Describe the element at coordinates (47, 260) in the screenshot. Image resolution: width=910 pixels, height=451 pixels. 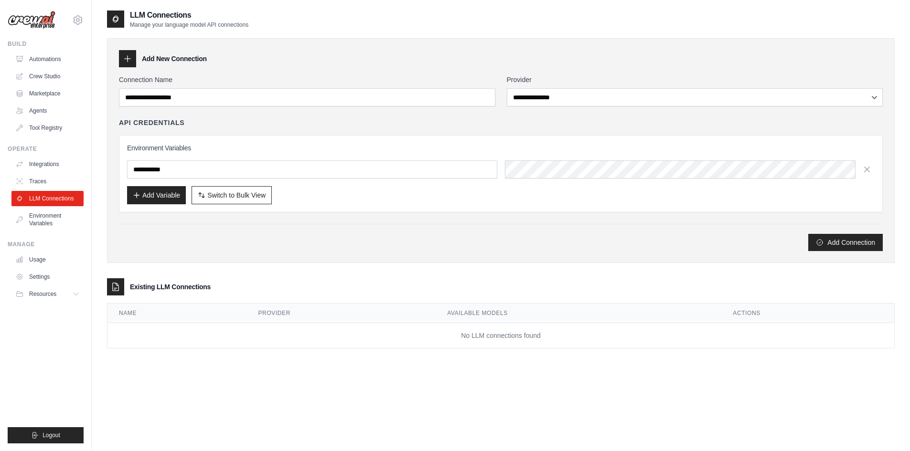
I see `a: Usage` at that location.